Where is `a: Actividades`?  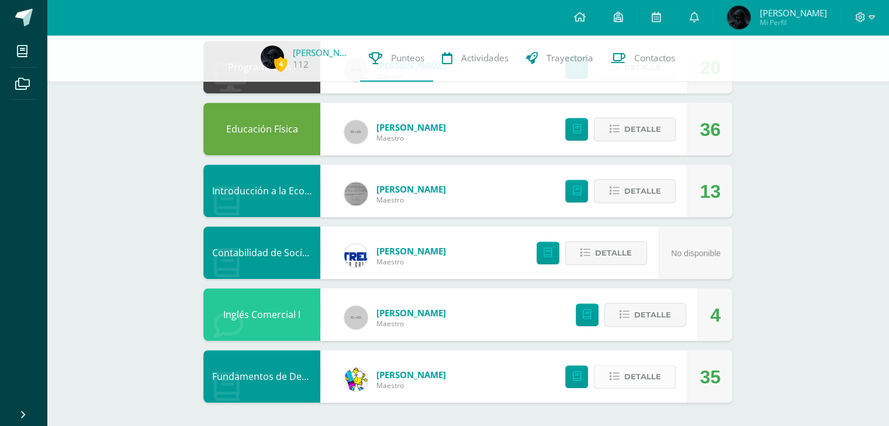
a: Actividades is located at coordinates (475, 58).